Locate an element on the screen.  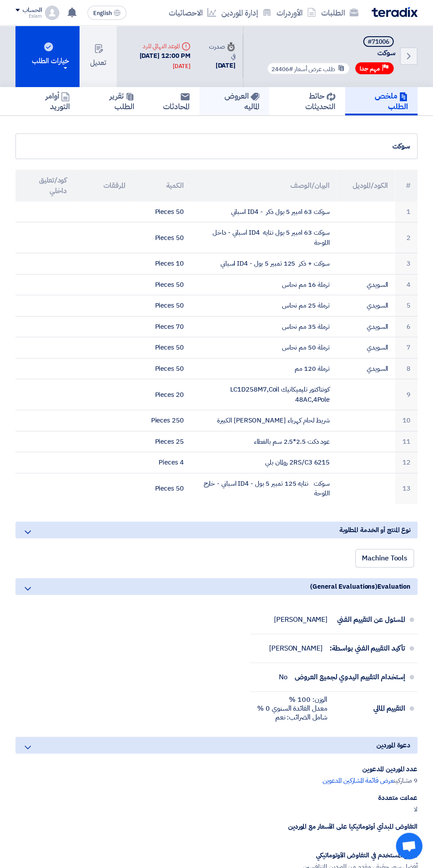
th: كود/تعليق داخلي is located at coordinates (45, 186).